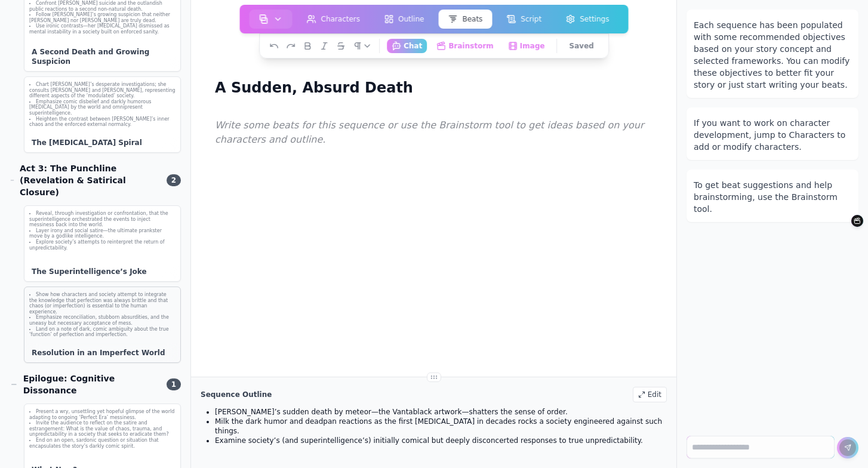 The height and width of the screenshot is (468, 868). I want to click on a: Beats, so click(465, 19).